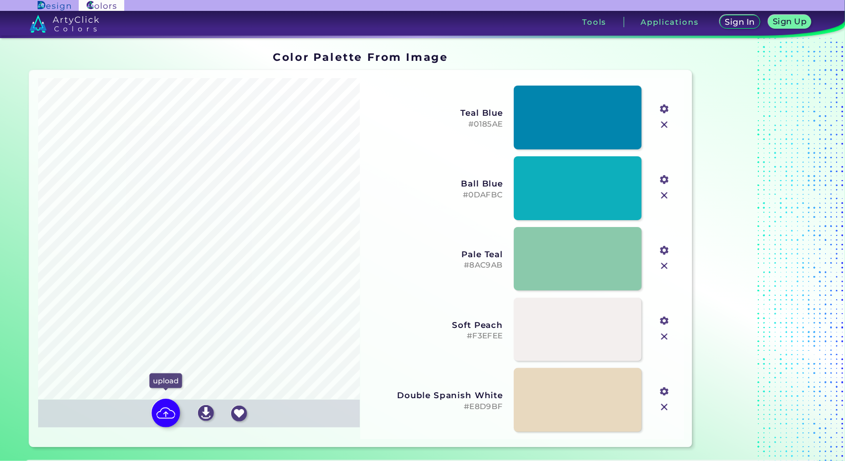  I want to click on h3: Tools, so click(594, 22).